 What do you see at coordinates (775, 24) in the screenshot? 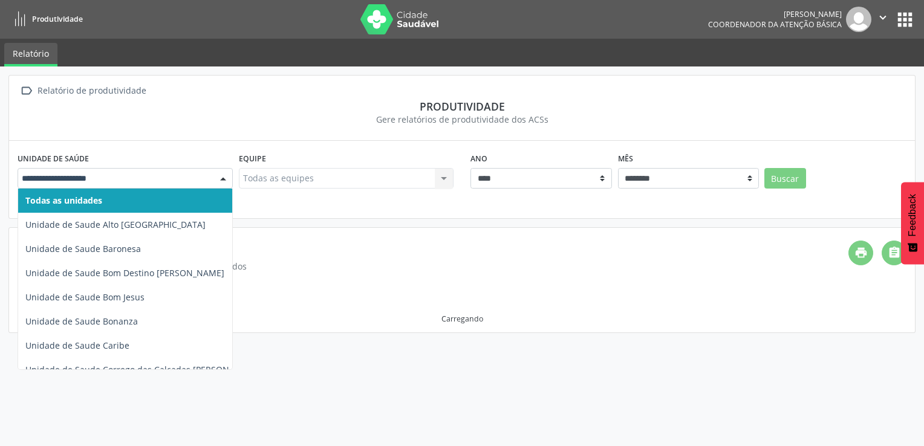
I see `span: Coordenador da Atenção Básica` at bounding box center [775, 24].